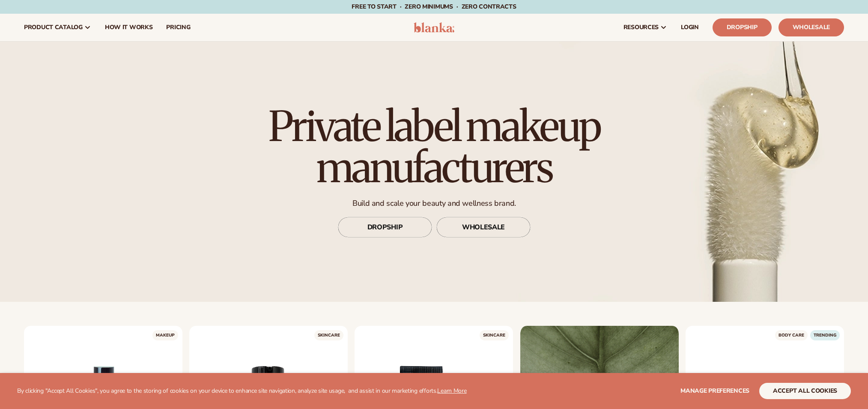  I want to click on span: resources, so click(641, 28).